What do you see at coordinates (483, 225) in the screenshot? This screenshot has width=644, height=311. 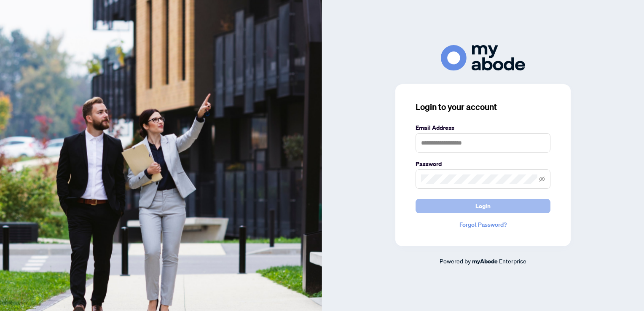 I see `a: Forgot Password?` at bounding box center [483, 225].